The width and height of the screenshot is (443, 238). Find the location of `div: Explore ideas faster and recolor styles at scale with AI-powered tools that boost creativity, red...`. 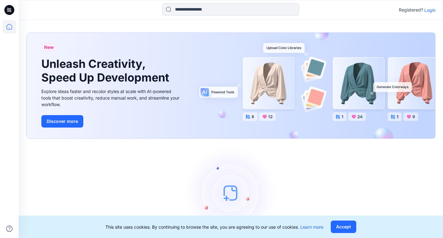

div: Explore ideas faster and recolor styles at scale with AI-powered tools that boost creativity, red... is located at coordinates (111, 98).